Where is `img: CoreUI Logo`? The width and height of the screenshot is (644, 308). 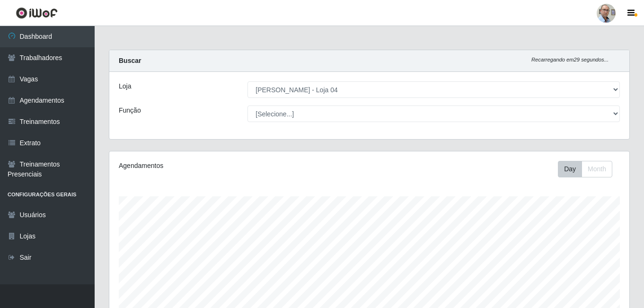
img: CoreUI Logo is located at coordinates (37, 13).